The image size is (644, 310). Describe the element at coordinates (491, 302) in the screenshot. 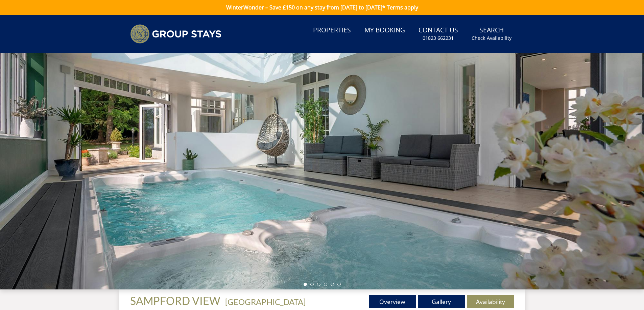

I see `a: Availability` at that location.